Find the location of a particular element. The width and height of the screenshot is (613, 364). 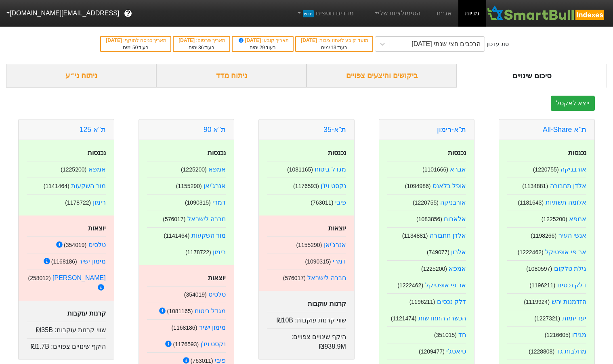

div: תאריך קובע : is located at coordinates (262, 40).